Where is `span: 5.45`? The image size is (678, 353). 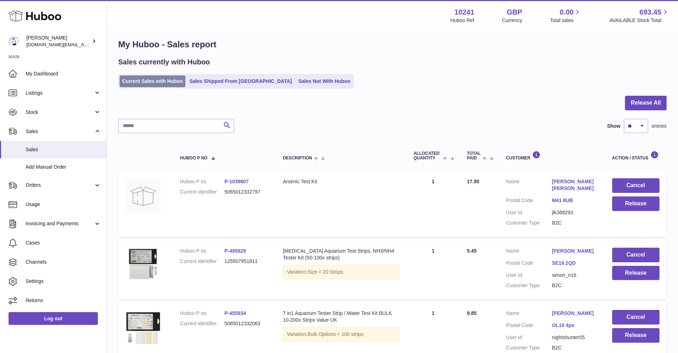
span: 5.45 is located at coordinates (472, 251).